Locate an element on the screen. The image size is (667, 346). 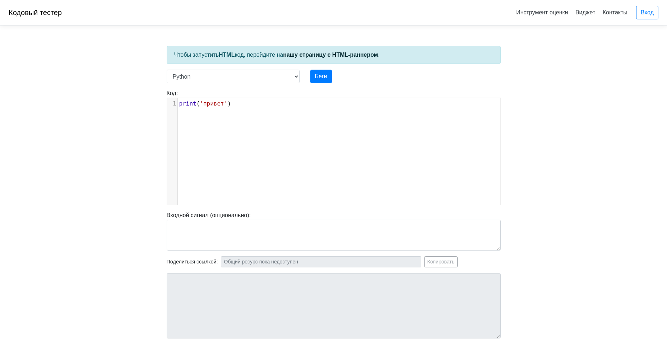
a: Кодовый тестер is located at coordinates (35, 13).